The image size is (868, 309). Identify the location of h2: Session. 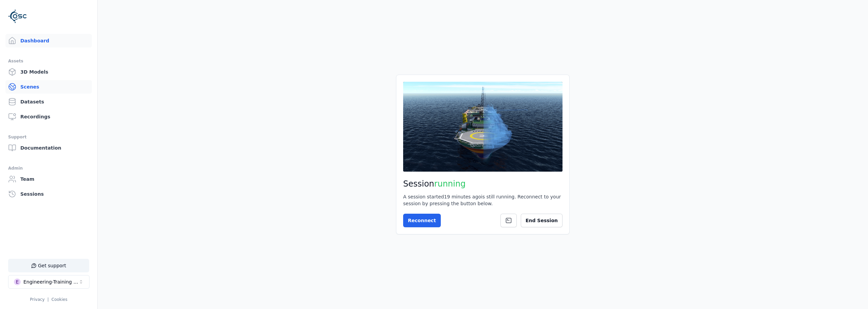
(483, 184).